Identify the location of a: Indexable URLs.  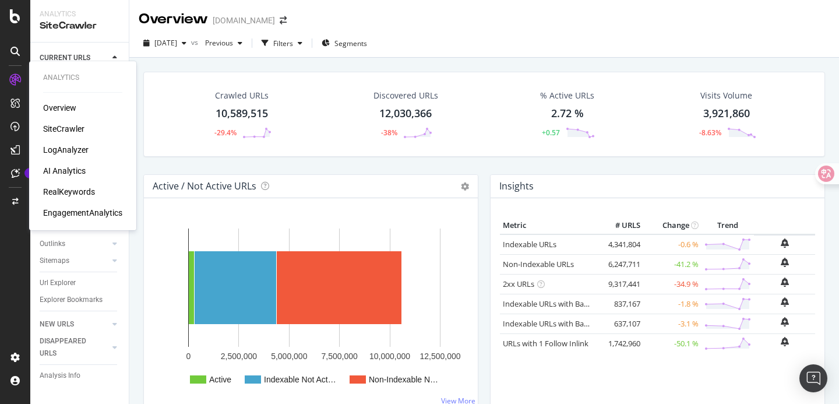
(529, 244).